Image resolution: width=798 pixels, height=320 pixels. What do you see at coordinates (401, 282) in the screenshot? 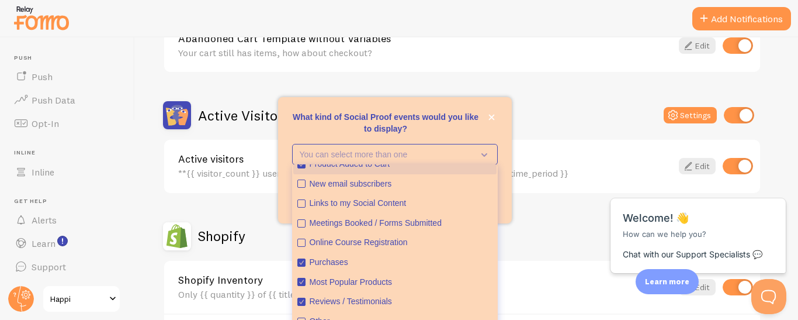
I see `div: Most Popular Products` at bounding box center [401, 282].